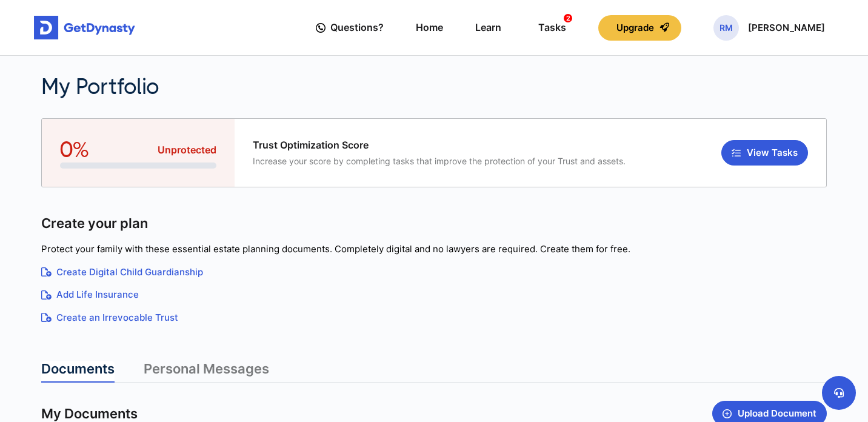  I want to click on a: Questions?, so click(350, 27).